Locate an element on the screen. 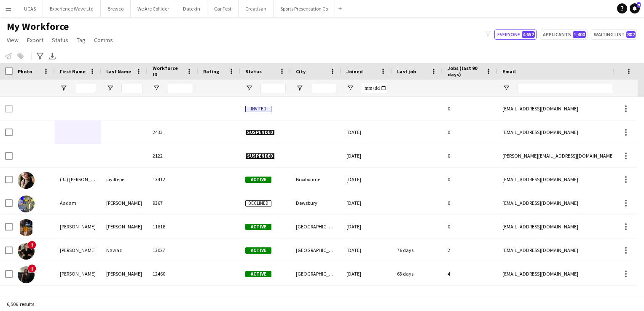 Image resolution: width=644 pixels, height=311 pixels. button: Car Fest is located at coordinates (223, 8).